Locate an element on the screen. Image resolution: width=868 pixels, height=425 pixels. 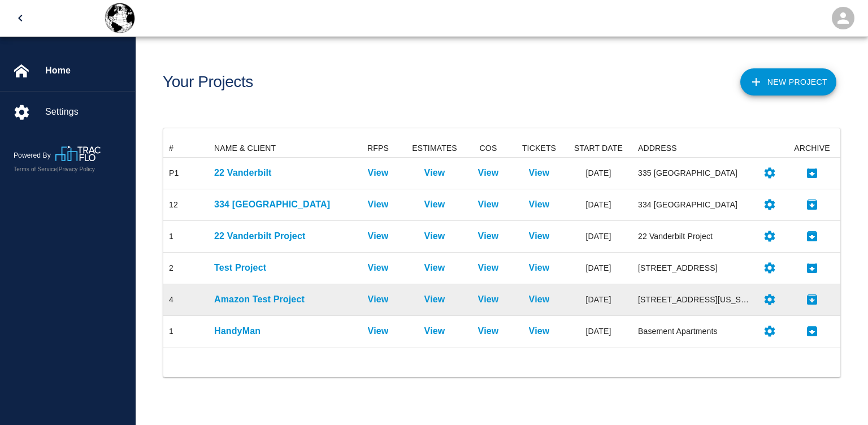
a: Terms of Service is located at coordinates (35, 169).